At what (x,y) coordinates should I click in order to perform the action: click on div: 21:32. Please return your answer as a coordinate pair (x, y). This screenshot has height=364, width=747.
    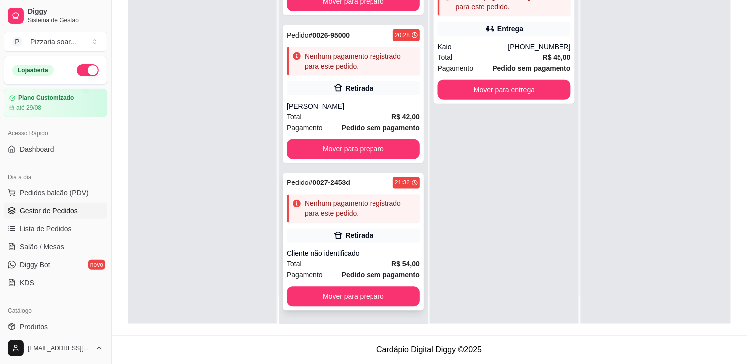
    Looking at the image, I should click on (402, 183).